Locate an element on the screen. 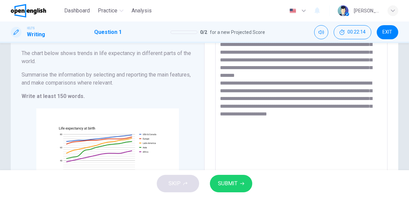 The image size is (409, 197). button: Analysis is located at coordinates (142, 11).